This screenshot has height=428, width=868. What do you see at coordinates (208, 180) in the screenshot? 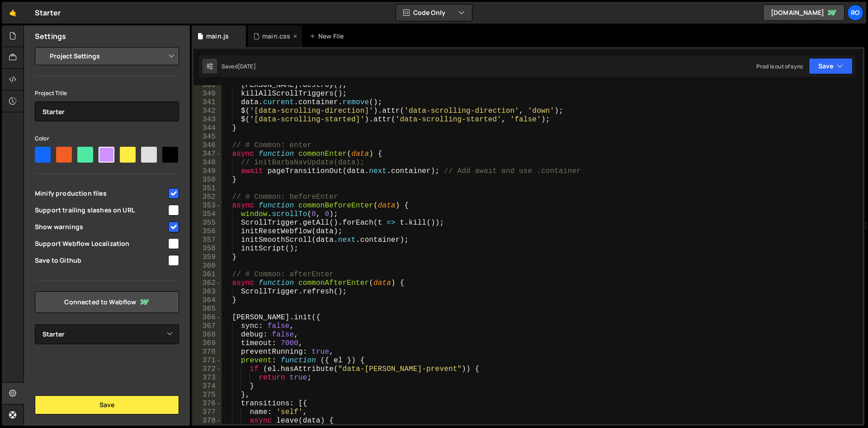
I see `div: 350` at bounding box center [208, 180].